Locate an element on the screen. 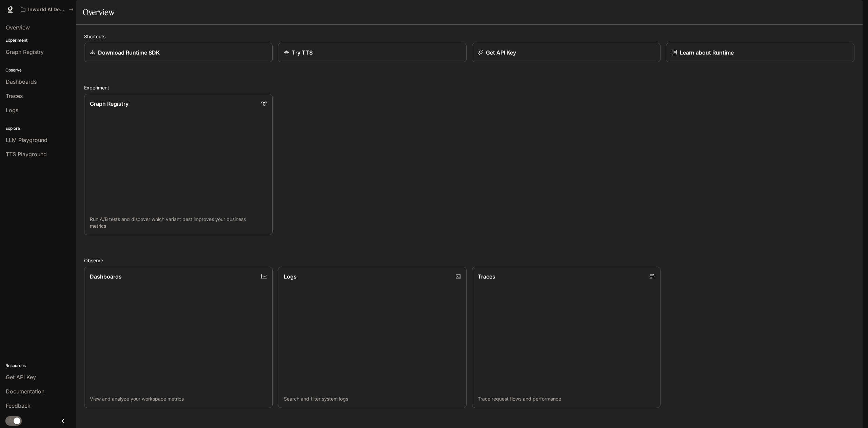  p: Try TTS is located at coordinates (302, 53).